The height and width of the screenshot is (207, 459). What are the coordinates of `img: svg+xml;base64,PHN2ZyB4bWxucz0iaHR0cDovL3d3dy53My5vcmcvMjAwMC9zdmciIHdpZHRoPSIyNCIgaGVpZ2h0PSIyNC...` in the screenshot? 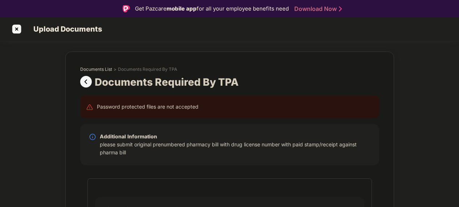 It's located at (90, 107).